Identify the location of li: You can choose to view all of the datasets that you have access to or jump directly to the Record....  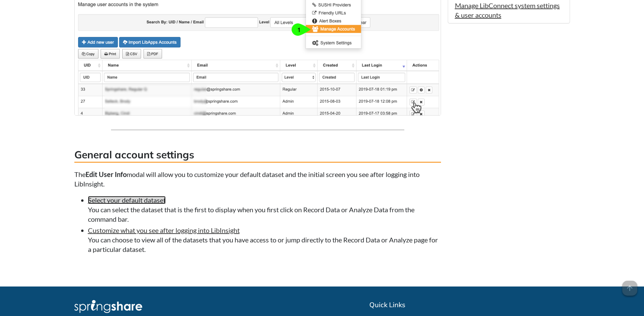
(265, 240).